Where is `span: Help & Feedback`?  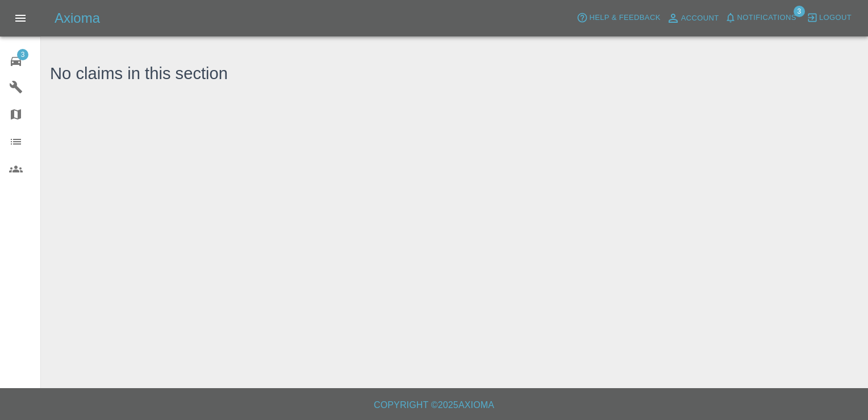 span: Help & Feedback is located at coordinates (624, 18).